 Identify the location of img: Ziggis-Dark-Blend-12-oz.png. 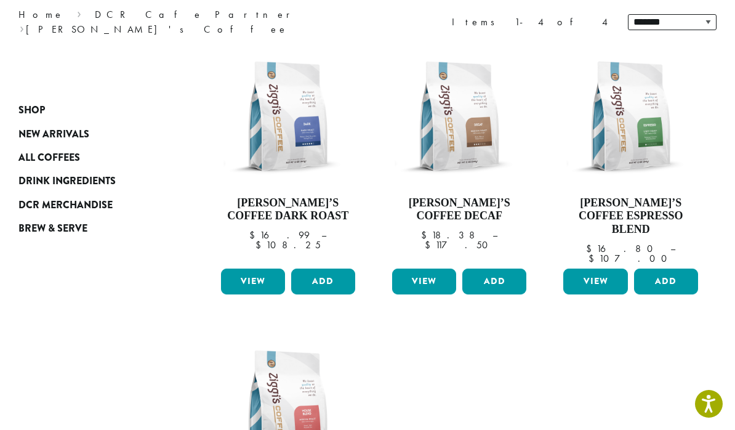
(288, 116).